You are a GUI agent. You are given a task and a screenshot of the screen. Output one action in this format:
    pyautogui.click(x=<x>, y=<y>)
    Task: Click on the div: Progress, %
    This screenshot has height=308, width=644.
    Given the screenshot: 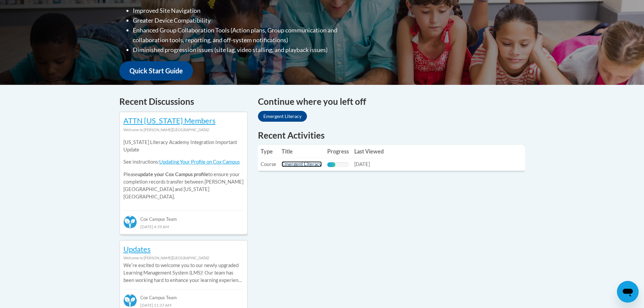 What is the action you would take?
    pyautogui.click(x=332, y=165)
    